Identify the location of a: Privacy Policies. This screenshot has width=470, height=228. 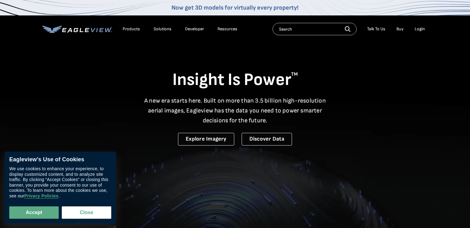
(41, 196).